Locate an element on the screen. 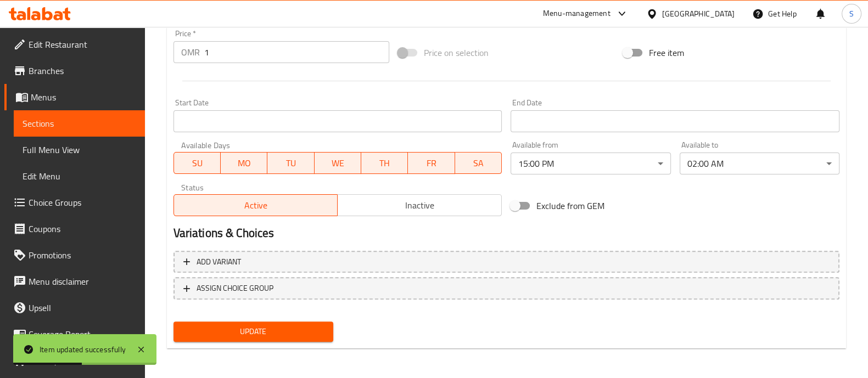 The width and height of the screenshot is (868, 378). span: Exclude from GEM is located at coordinates (571, 206).